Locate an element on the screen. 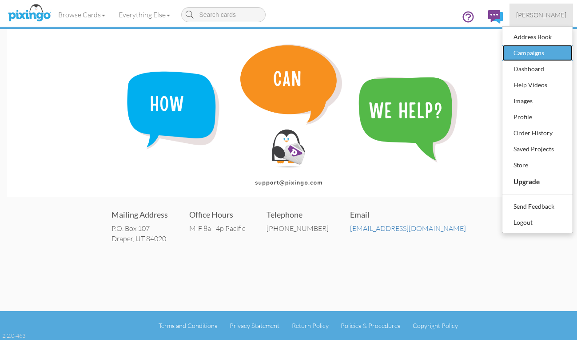 The height and width of the screenshot is (340, 577). div: Images is located at coordinates (538, 101).